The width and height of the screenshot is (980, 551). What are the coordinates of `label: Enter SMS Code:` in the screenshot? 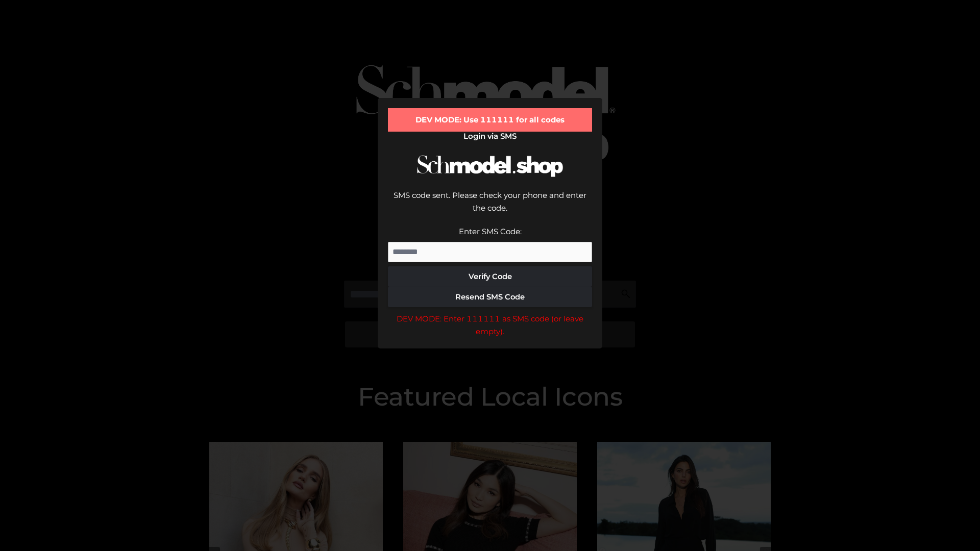 It's located at (490, 231).